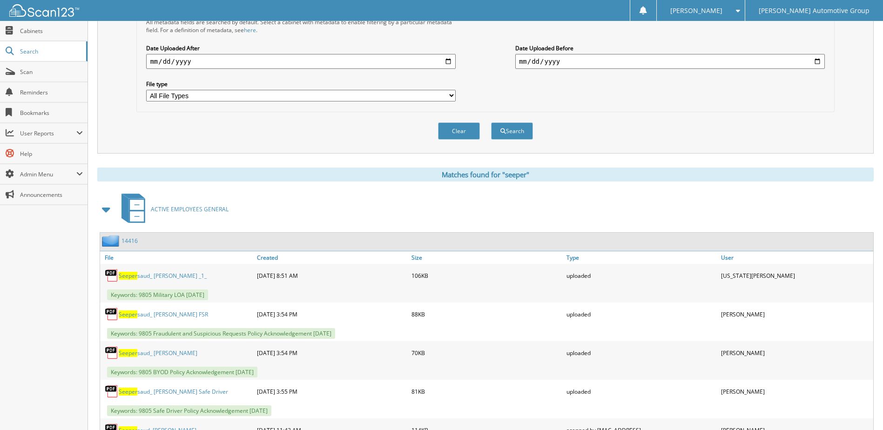 This screenshot has height=430, width=883. Describe the element at coordinates (172, 209) in the screenshot. I see `a: ACTIVE EMPLOYEES GENERAL` at that location.